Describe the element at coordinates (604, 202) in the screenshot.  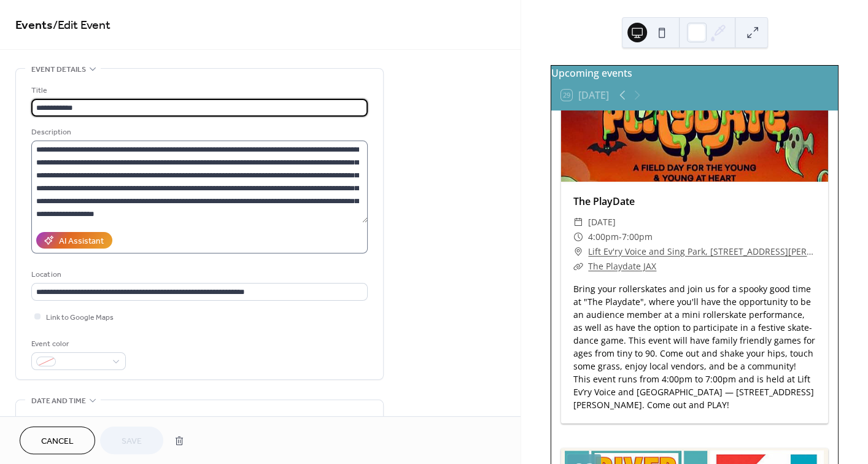
I see `a: The PlayDate` at that location.